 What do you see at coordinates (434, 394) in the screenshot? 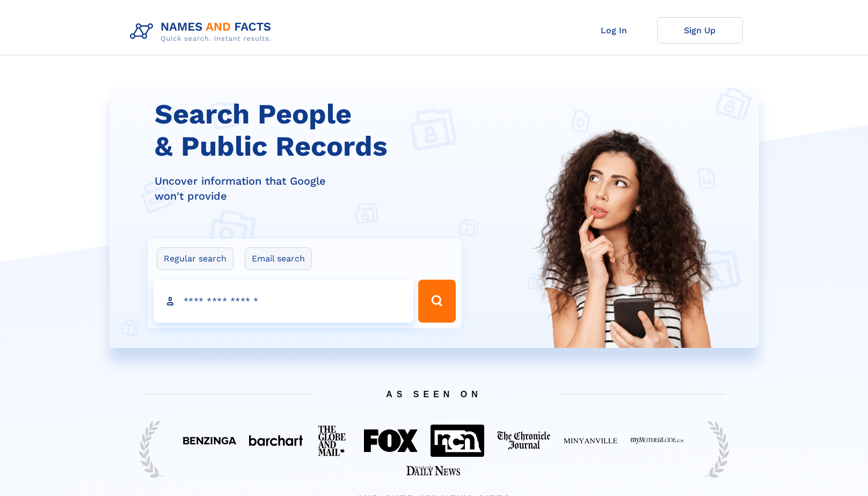
I see `span: AS SEEN ON` at bounding box center [434, 394].